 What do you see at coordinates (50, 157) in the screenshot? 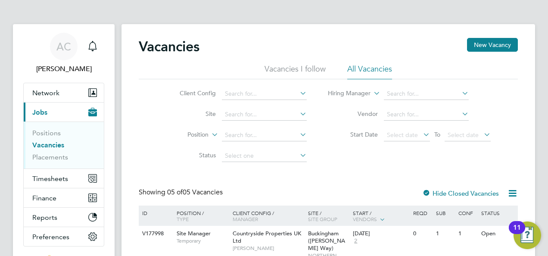
I see `a: Placements` at bounding box center [50, 157].